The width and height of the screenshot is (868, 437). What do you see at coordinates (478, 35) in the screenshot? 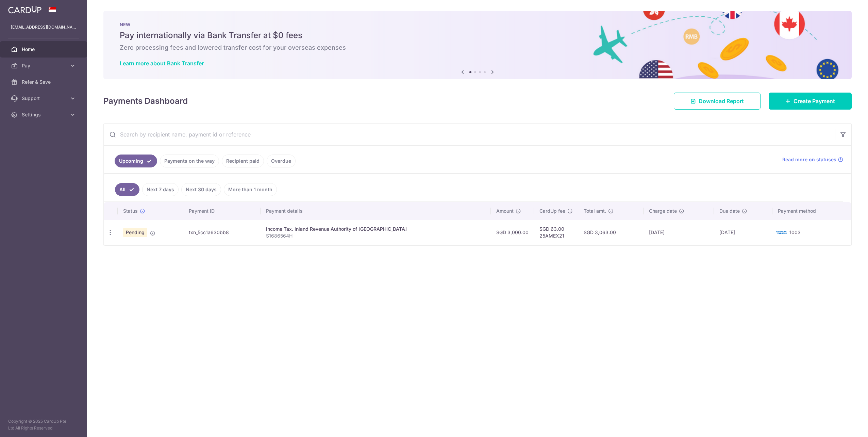
I see `h5: Pay internationally via Bank Transfer at $0 fees` at bounding box center [478, 35].